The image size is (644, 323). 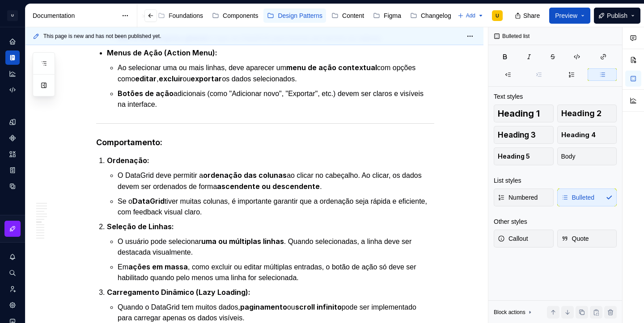 I want to click on a: Invite team, so click(x=12, y=289).